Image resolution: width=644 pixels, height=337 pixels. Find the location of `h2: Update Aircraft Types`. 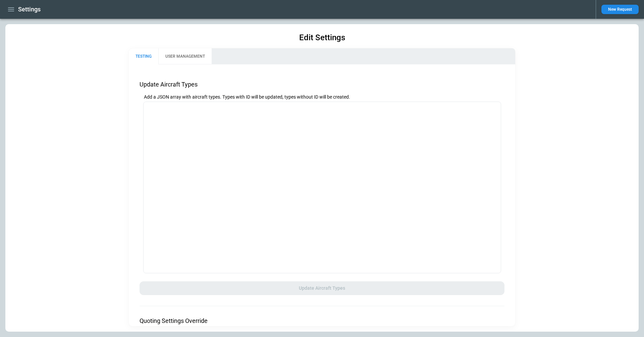

h2: Update Aircraft Types is located at coordinates (322, 84).